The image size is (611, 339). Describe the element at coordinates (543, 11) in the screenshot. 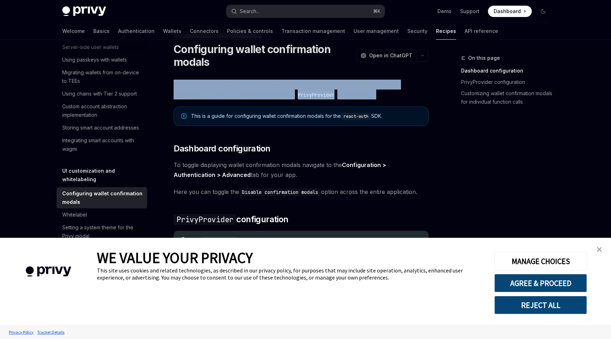

I see `button: Toggle dark mode` at that location.